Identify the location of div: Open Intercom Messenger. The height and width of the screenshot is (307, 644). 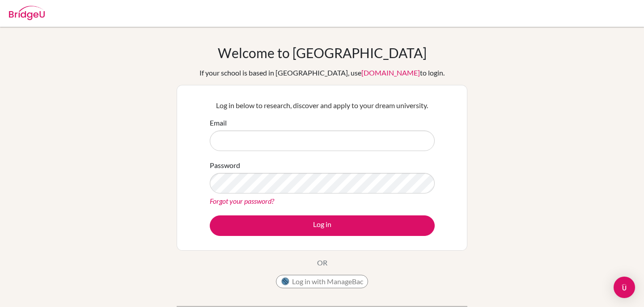
(624, 287).